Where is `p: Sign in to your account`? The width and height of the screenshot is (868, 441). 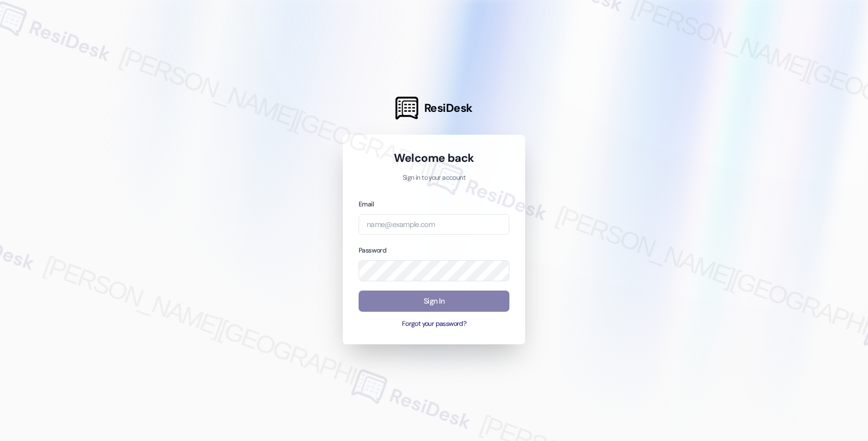
p: Sign in to your account is located at coordinates (434, 179).